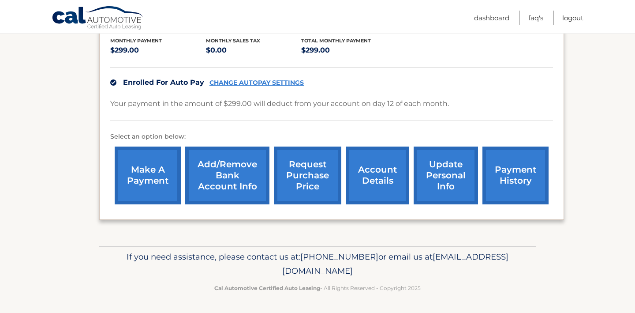  Describe the element at coordinates (98, 19) in the screenshot. I see `a: Cal Automotive` at that location.